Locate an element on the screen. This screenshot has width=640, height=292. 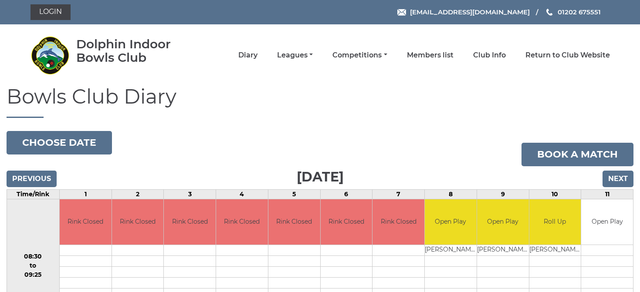
td: 7 is located at coordinates (398, 194).